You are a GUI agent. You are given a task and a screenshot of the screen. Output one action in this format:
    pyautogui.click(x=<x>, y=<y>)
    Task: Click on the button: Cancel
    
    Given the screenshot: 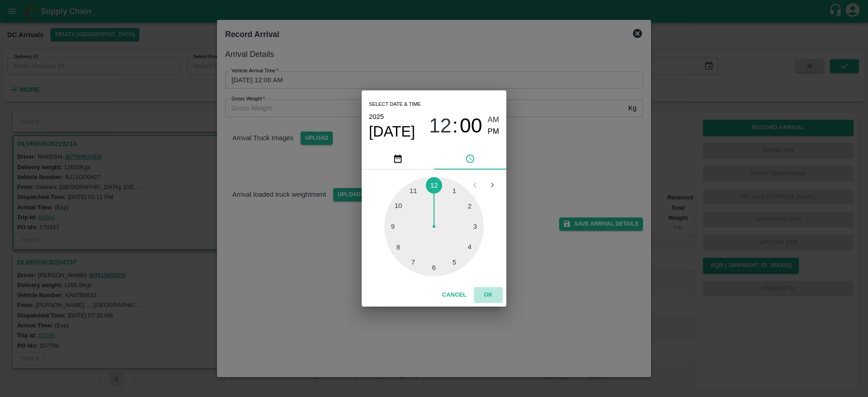 What is the action you would take?
    pyautogui.click(x=454, y=295)
    